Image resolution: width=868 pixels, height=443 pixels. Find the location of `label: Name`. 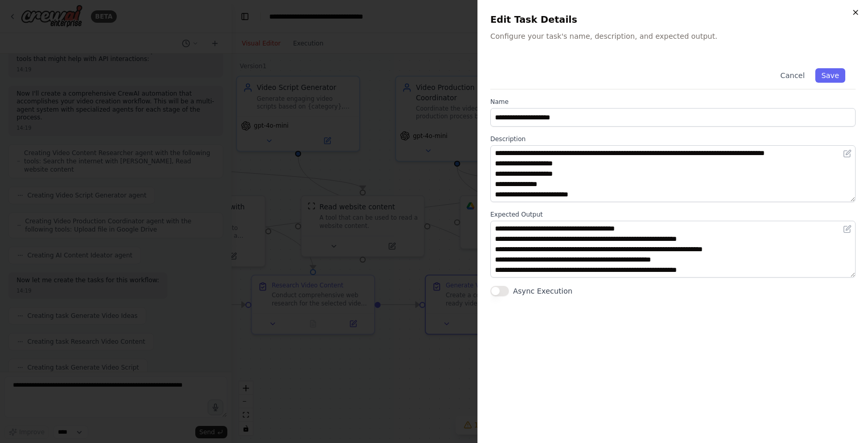

label: Name is located at coordinates (673, 102).